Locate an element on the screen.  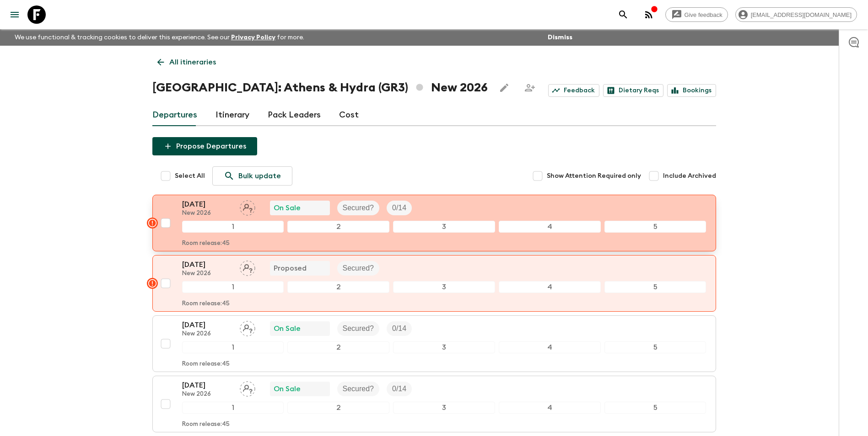
span: Give feedback is located at coordinates (703, 15).